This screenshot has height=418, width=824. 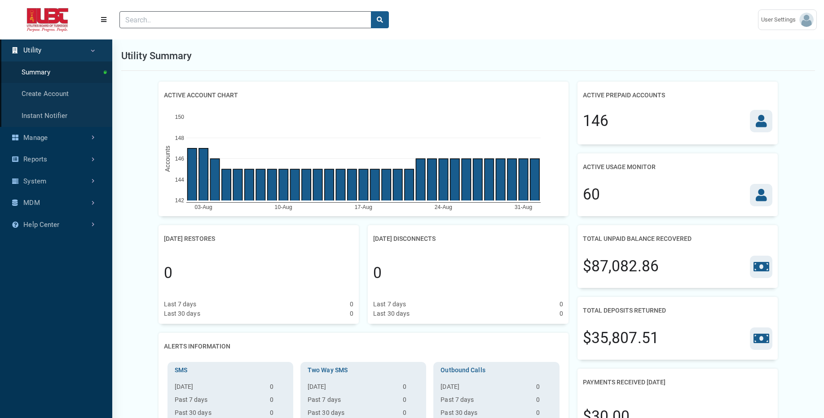 What do you see at coordinates (104, 20) in the screenshot?
I see `button: Menu` at bounding box center [104, 20].